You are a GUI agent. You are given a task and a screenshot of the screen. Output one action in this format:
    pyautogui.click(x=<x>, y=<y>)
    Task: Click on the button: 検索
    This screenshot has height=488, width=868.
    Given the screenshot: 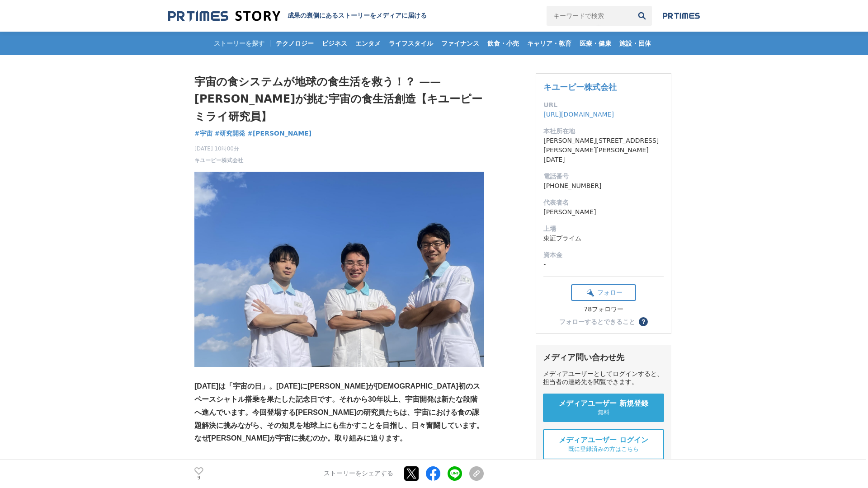 What is the action you would take?
    pyautogui.click(x=642, y=16)
    